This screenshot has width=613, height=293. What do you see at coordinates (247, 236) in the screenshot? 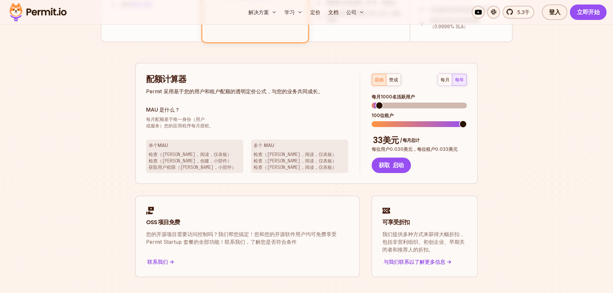
I see `a: OSS 项目免费您的开源项目需要访问控制吗？我们帮您搞定！您和您的开源软件用户均可免费享受 Permit Startup 套餐的全部功能！联系我们，了解您是否符合条件联系我们 ->` at bounding box center [247, 236].